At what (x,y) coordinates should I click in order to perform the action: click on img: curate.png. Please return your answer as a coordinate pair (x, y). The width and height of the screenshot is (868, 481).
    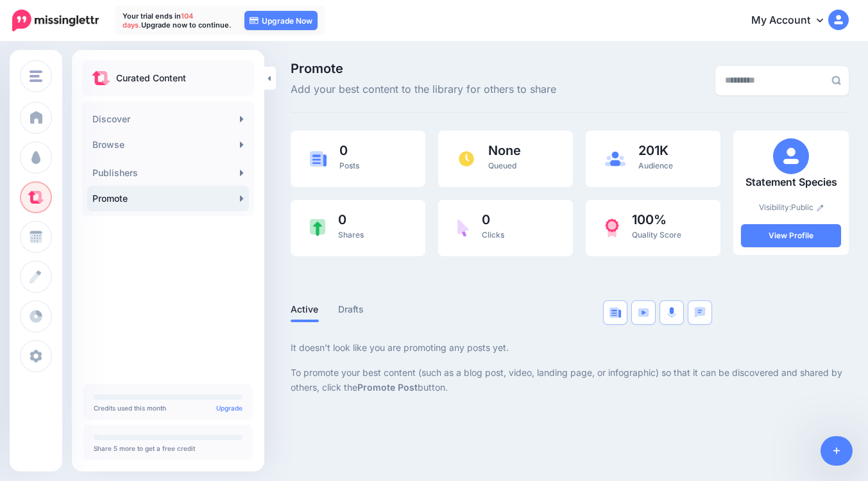
    Looking at the image, I should click on (101, 78).